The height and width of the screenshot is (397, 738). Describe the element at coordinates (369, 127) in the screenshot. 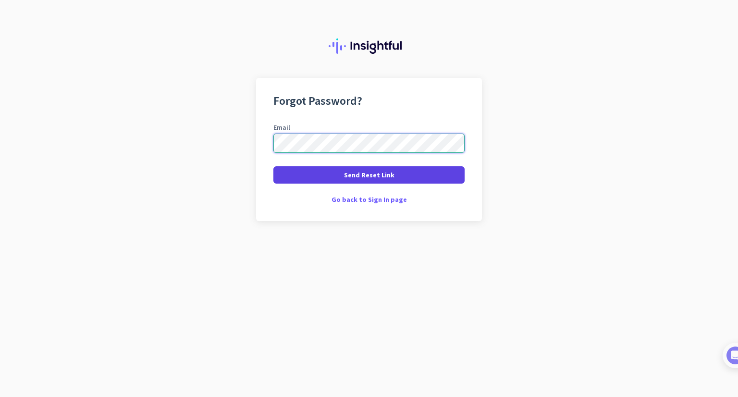

I see `label: Email` at that location.